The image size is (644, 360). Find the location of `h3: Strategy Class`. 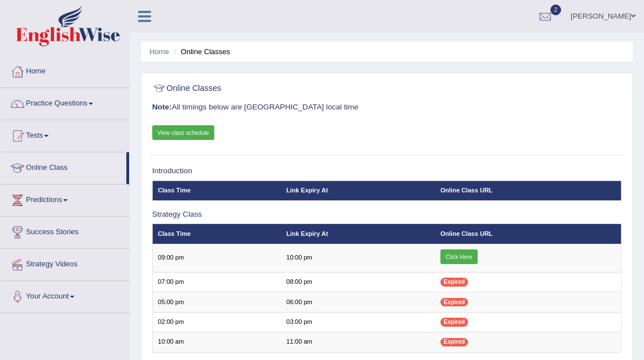

h3: Strategy Class is located at coordinates (387, 215).